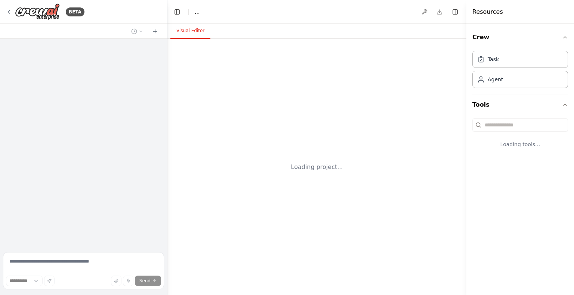 The image size is (574, 295). Describe the element at coordinates (155, 31) in the screenshot. I see `button: Start a new chat` at that location.